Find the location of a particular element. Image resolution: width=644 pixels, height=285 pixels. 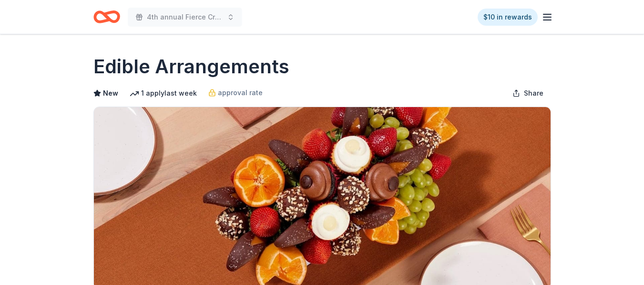

button: 4th annual Fierce Creatives is located at coordinates (185, 17).